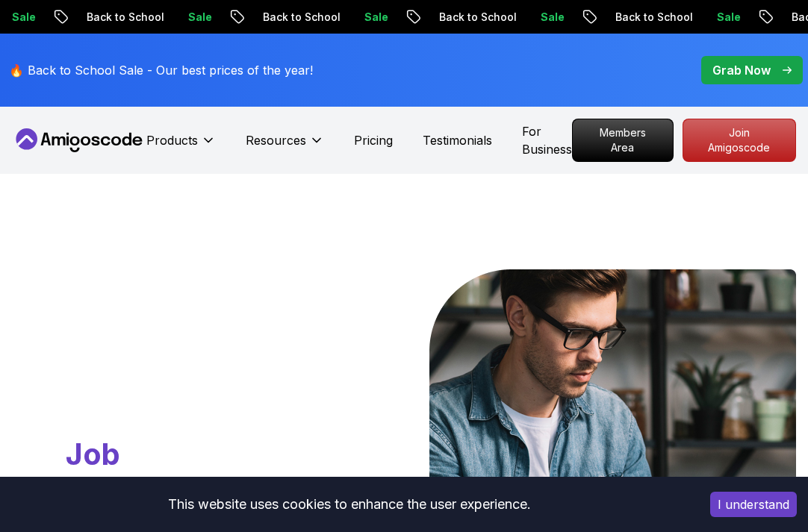 This screenshot has width=808, height=532. I want to click on h1: Go From Learning to Hired: Master Java, Spring Boot & Cloud Skills That Get You the, so click(168, 371).